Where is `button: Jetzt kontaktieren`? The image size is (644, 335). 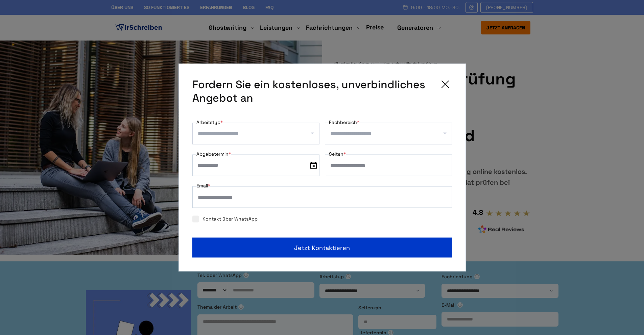
button: Jetzt kontaktieren is located at coordinates (322, 247).